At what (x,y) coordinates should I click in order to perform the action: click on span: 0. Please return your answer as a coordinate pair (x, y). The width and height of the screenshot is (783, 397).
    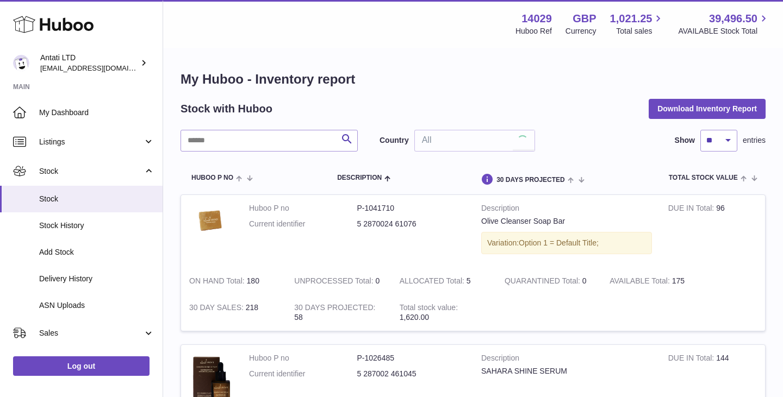
    Looking at the image, I should click on (584, 281).